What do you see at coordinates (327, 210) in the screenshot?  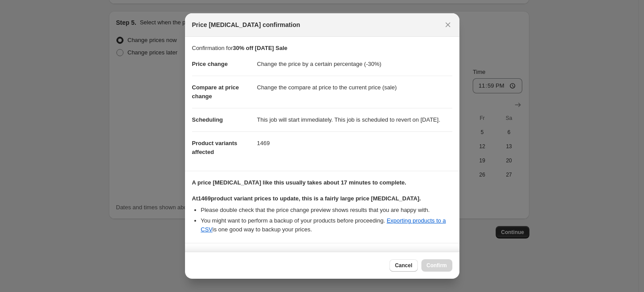 I see `li: Please double check that the price change preview shows results that you are happy with.` at bounding box center [327, 210].